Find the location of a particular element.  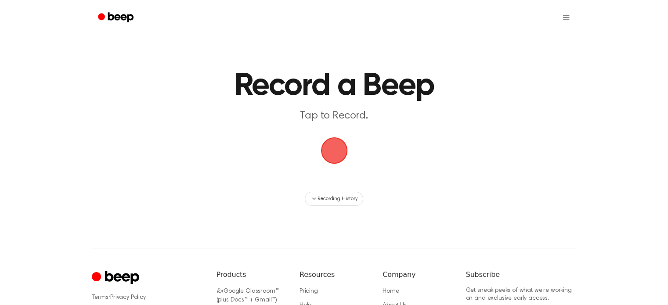

a: Pricing is located at coordinates (309, 292).